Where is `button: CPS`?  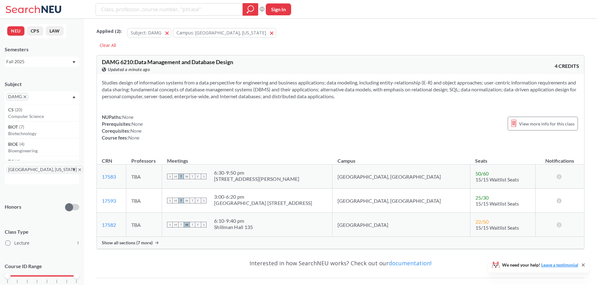
button: CPS is located at coordinates (35, 31).